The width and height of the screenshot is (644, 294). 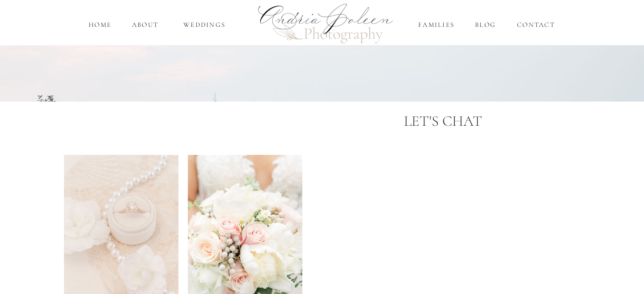 What do you see at coordinates (485, 25) in the screenshot?
I see `nav: Blog` at bounding box center [485, 25].